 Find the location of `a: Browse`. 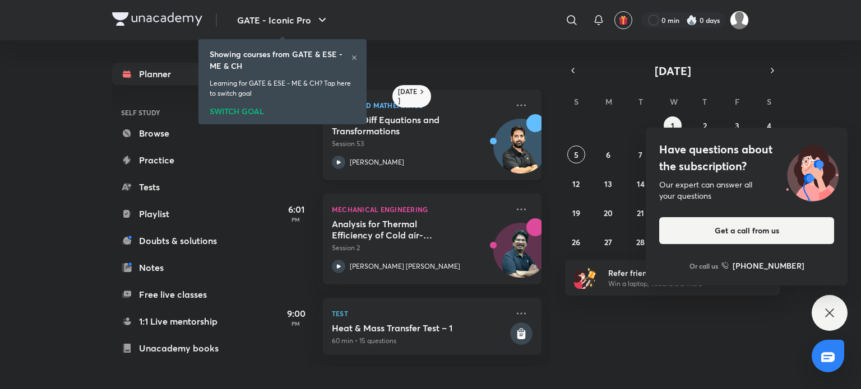

a: Browse is located at coordinates (177, 133).